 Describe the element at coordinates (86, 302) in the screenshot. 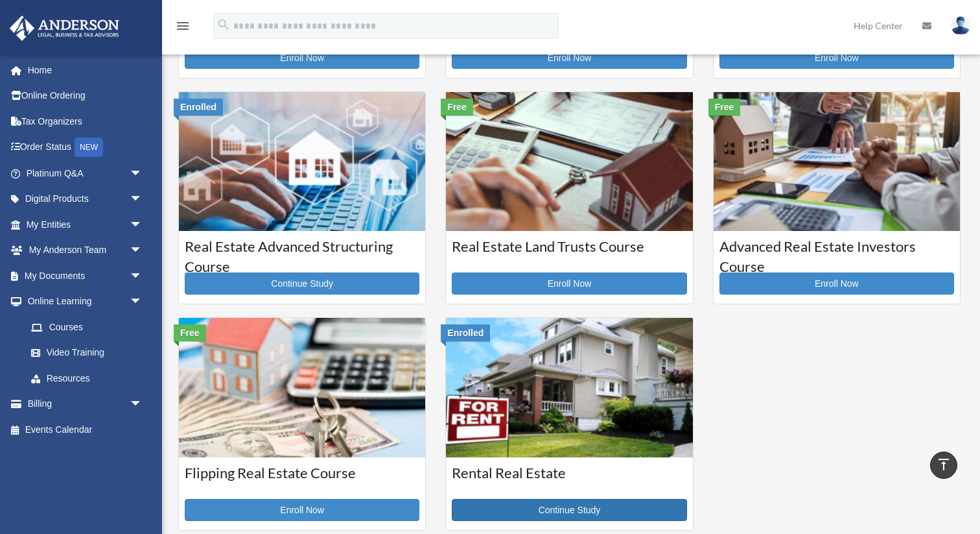

I see `a: Online Learningarrow_drop_down` at that location.